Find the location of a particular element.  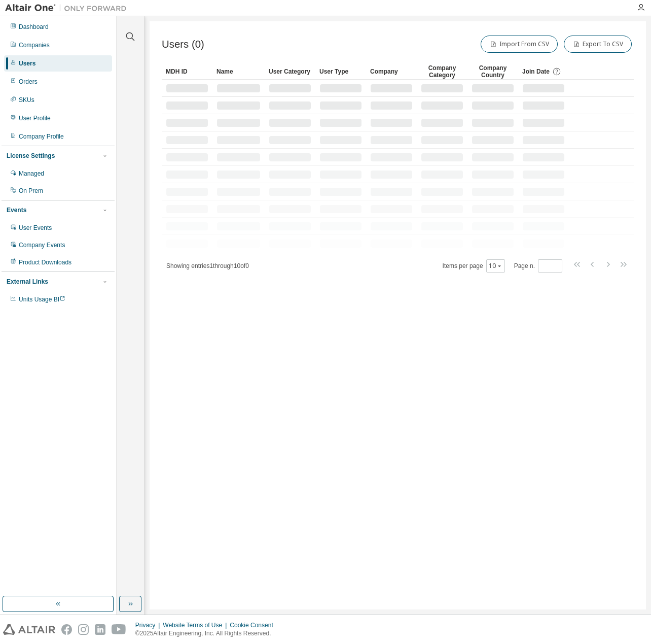

div: User Profile is located at coordinates (34, 118).